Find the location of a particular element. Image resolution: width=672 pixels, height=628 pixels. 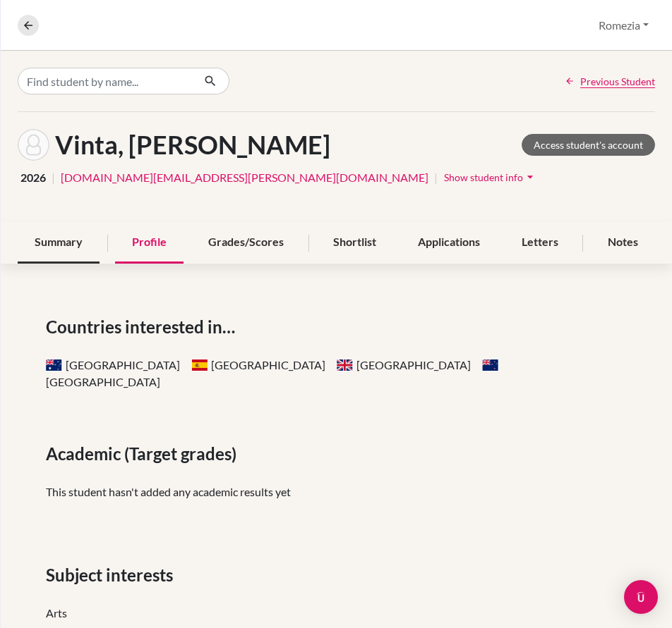

div: Summary is located at coordinates (59, 243).